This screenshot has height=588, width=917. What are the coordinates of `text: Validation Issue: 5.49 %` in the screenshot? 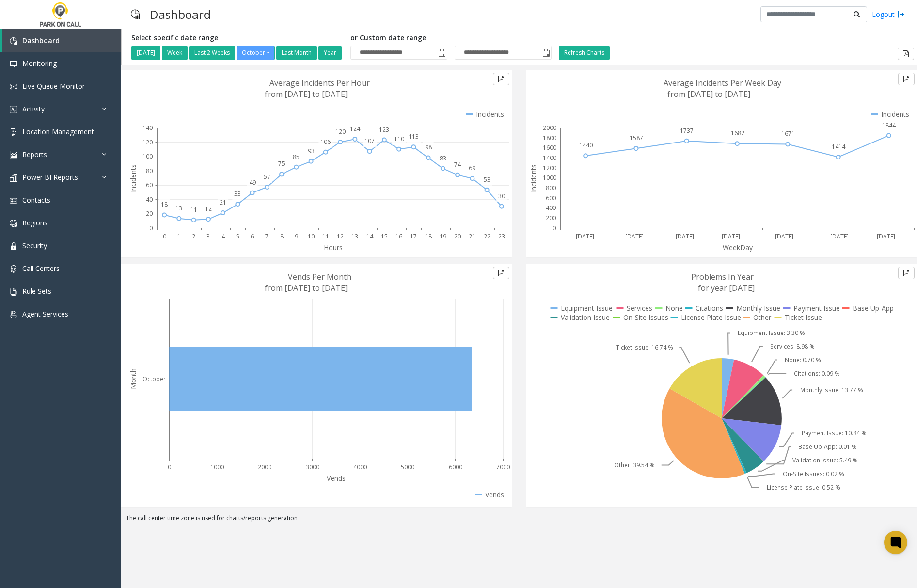 It's located at (825, 460).